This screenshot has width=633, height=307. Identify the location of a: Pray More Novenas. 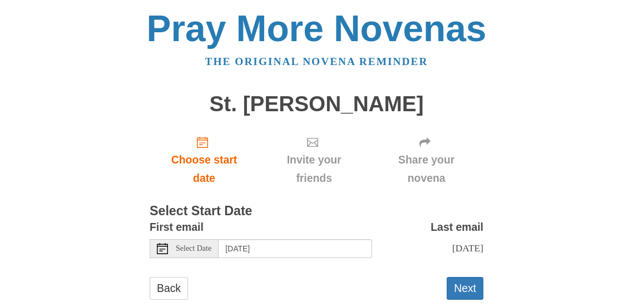
(317, 28).